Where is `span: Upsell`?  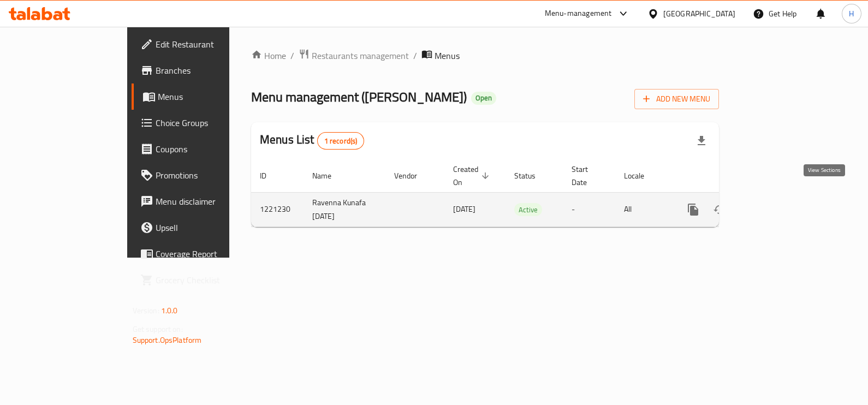
span: Upsell is located at coordinates (209, 228).